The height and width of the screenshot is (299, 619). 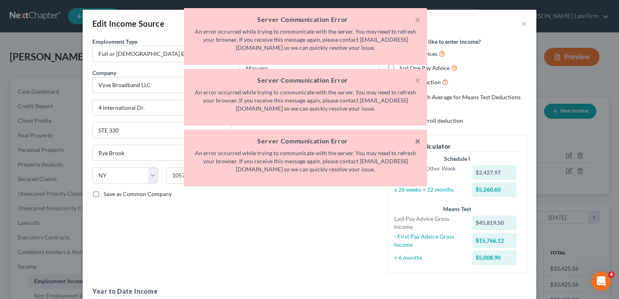 I want to click on span: Save as Common Company, so click(x=138, y=194).